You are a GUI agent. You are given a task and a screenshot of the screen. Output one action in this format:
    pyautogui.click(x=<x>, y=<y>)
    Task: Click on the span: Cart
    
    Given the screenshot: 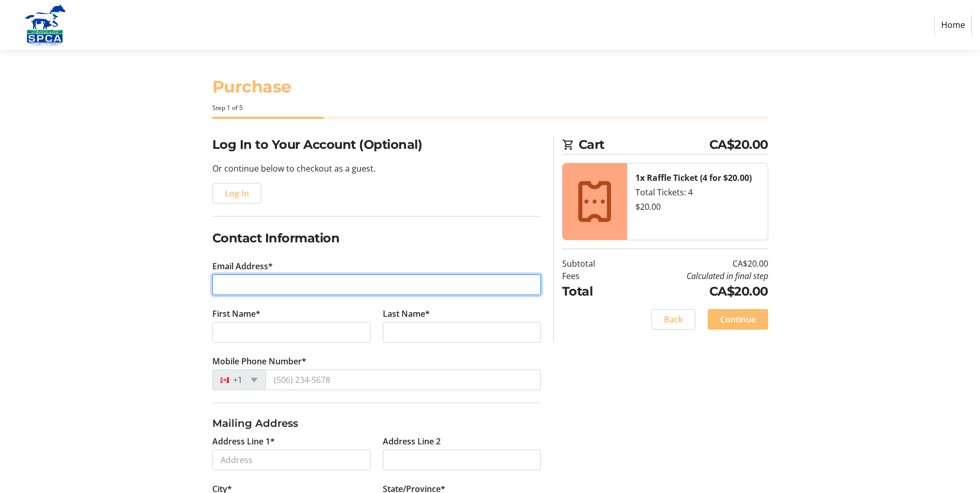 What is the action you would take?
    pyautogui.click(x=643, y=144)
    